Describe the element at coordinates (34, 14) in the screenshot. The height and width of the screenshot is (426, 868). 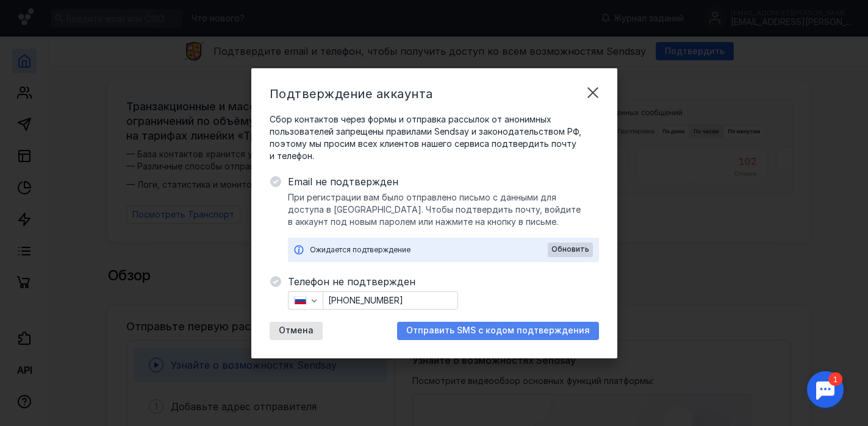
I see `div: 1` at that location.